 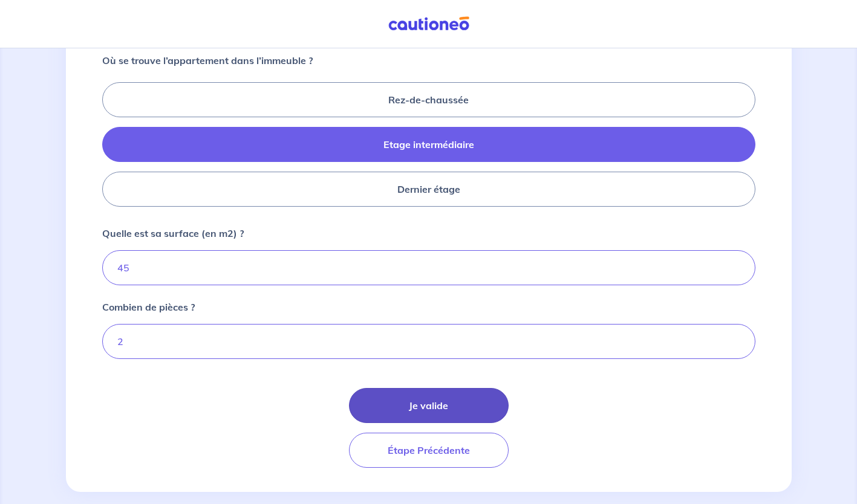 What do you see at coordinates (207, 61) in the screenshot?
I see `p: Où se trouve l’appartement dans l’immeuble ?` at bounding box center [207, 61].